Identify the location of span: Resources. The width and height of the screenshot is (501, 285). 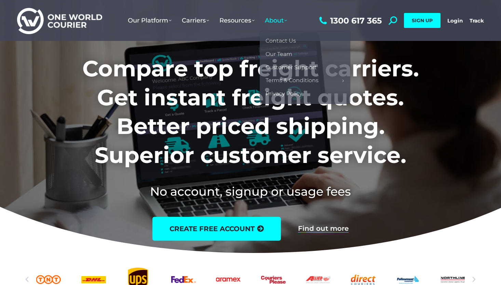
(237, 20).